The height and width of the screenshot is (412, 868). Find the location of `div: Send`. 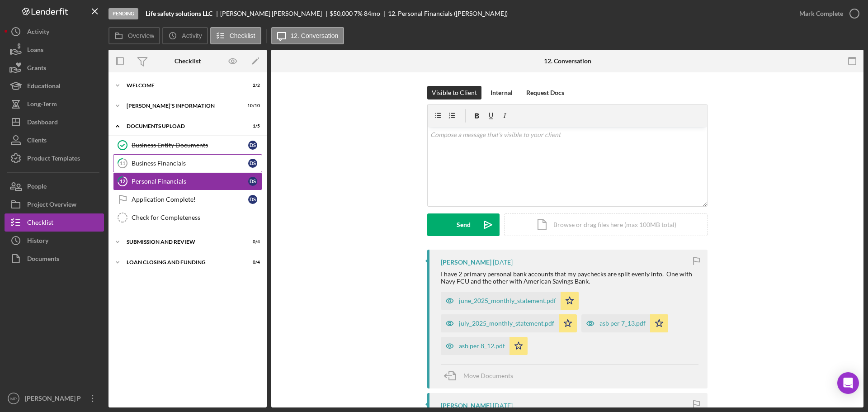

div: Send is located at coordinates (463, 224).